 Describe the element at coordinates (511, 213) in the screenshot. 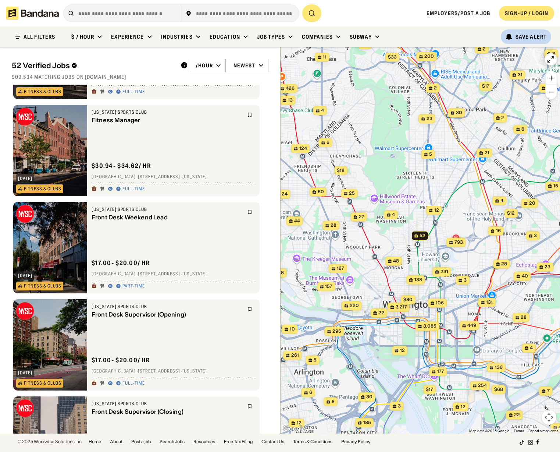

I see `span: $12` at that location.